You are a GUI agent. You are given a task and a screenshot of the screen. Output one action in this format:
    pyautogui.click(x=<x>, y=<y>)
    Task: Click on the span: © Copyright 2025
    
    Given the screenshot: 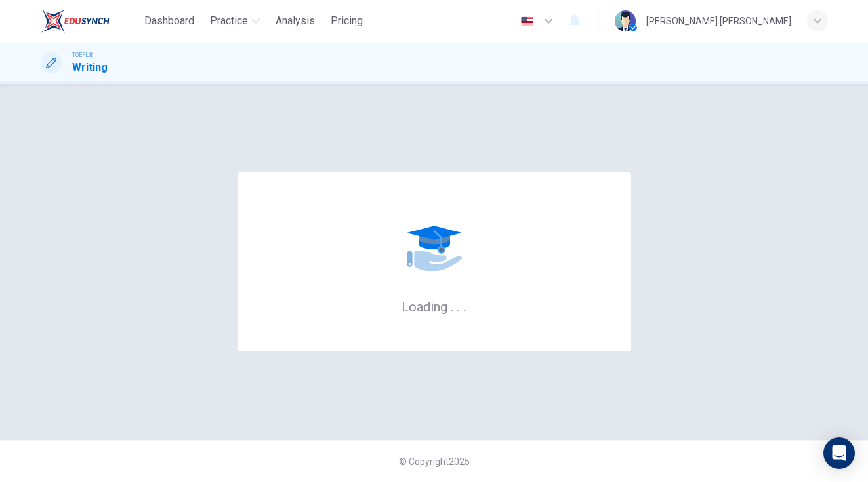 What is the action you would take?
    pyautogui.click(x=434, y=462)
    